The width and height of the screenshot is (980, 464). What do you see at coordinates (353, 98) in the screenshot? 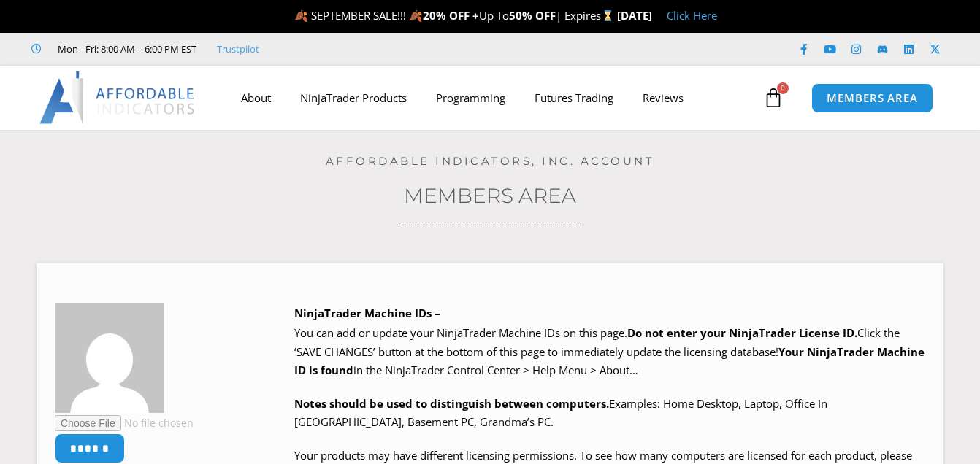
I see `a: NinjaTrader Products` at bounding box center [353, 98].